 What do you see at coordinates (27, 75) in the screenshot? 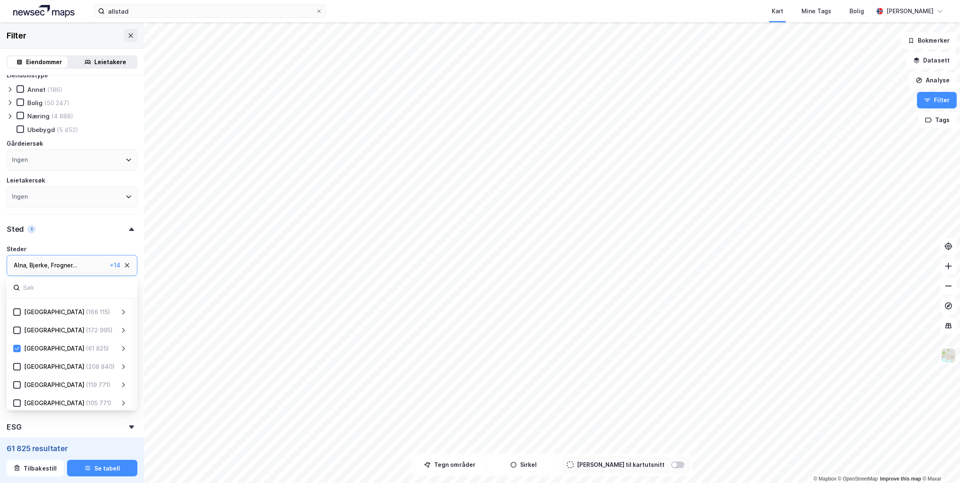
I see `div: Eiendomstype` at bounding box center [27, 75].